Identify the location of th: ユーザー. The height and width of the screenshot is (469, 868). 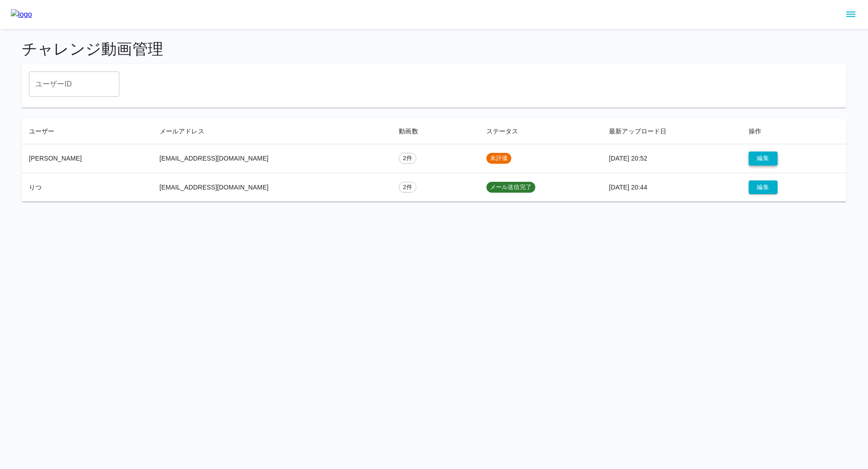
(87, 131).